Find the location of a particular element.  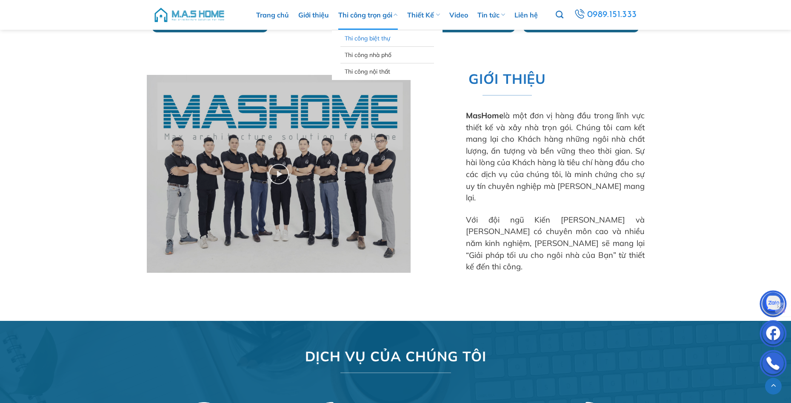

img: Facebook is located at coordinates (773, 335).